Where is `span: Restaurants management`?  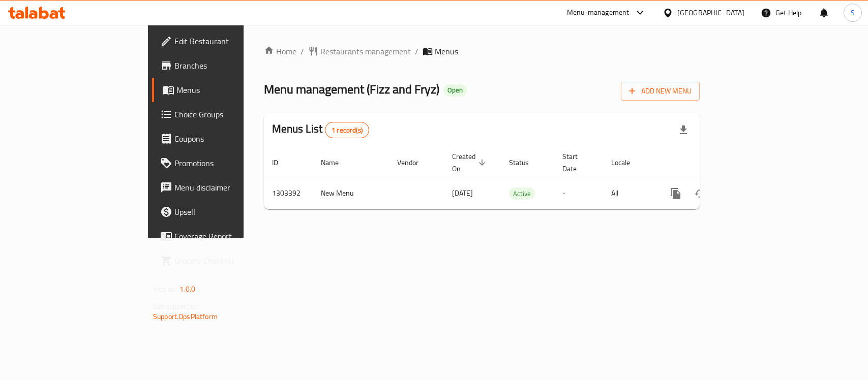 span: Restaurants management is located at coordinates (366, 51).